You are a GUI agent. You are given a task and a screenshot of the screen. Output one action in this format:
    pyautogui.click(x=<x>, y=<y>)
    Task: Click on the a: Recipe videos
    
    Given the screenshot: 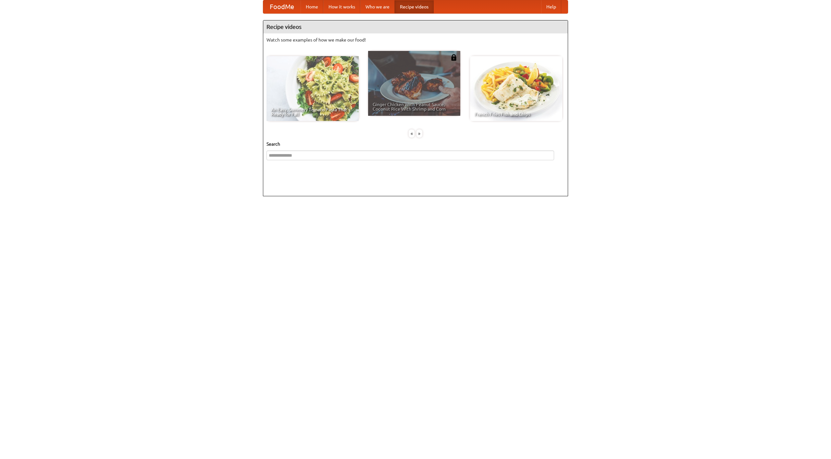 What is the action you would take?
    pyautogui.click(x=414, y=7)
    